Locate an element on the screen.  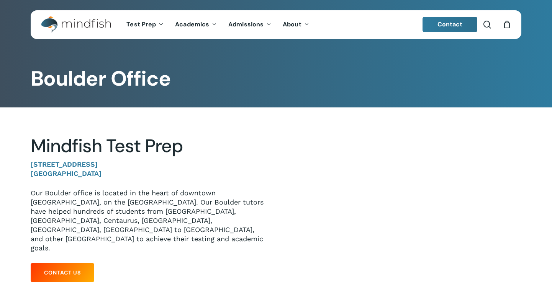
header: Main Menu is located at coordinates (276, 25).